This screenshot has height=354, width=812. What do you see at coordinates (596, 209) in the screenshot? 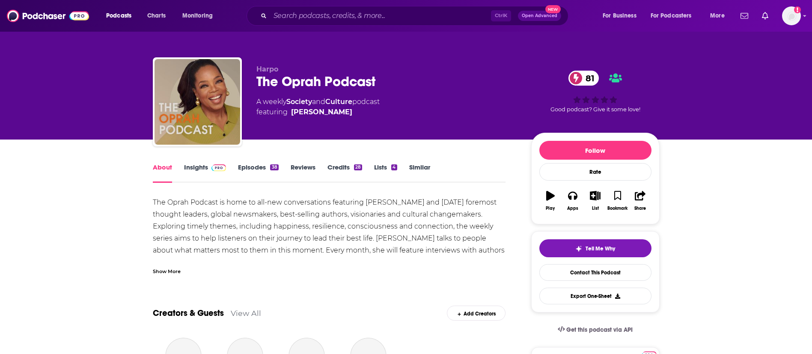
I see `div: List` at bounding box center [596, 209].